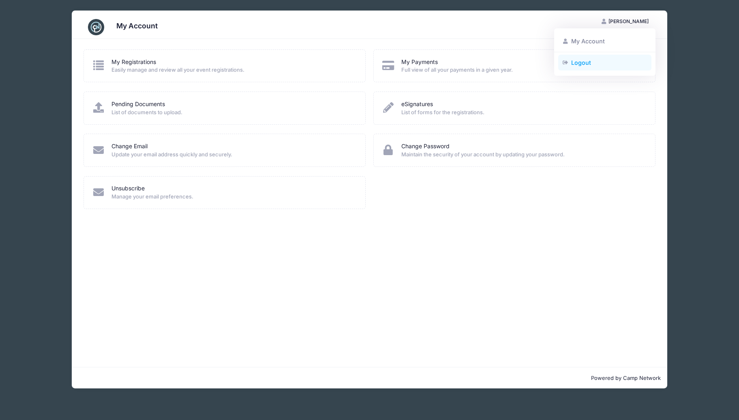 Image resolution: width=739 pixels, height=420 pixels. Describe the element at coordinates (369, 379) in the screenshot. I see `p: Powered by Camp Network` at that location.